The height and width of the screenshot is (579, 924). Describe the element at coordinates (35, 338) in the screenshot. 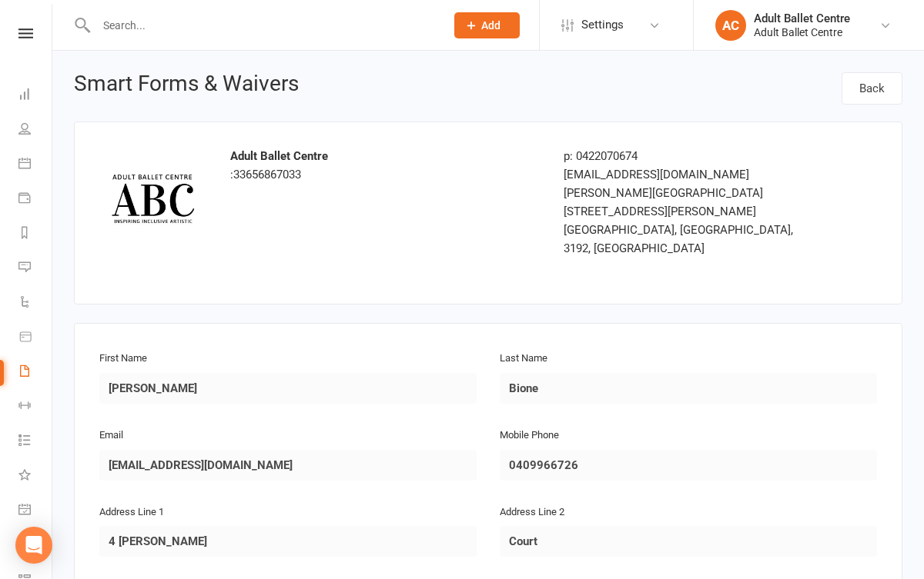

I see `a: Product Sales` at that location.